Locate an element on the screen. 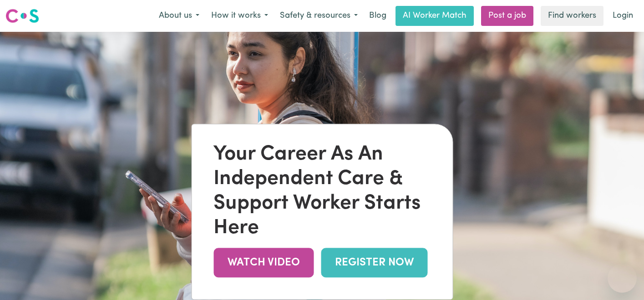 This screenshot has height=300, width=644. a: AI Worker Match is located at coordinates (435, 16).